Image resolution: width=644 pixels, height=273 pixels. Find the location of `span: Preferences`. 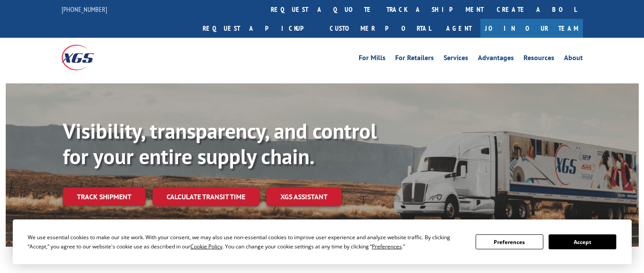

span: Preferences is located at coordinates (387, 247).